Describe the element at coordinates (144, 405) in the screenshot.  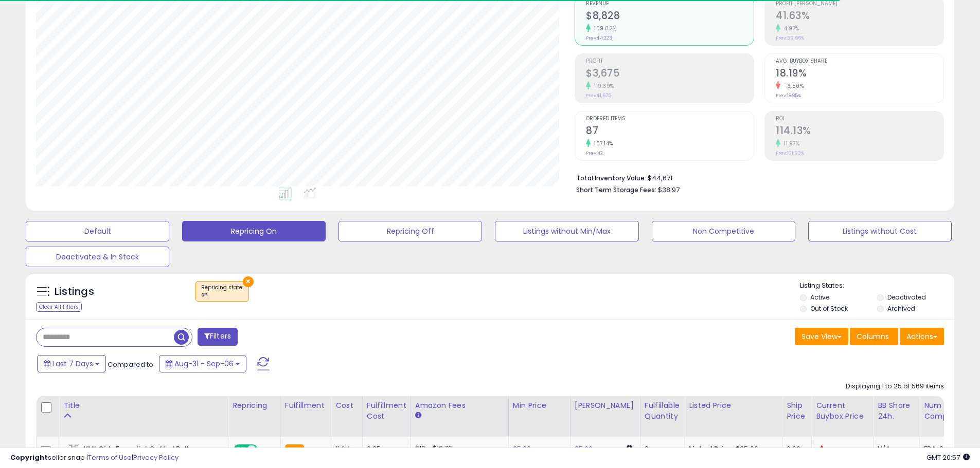
I see `div: Title` at that location.